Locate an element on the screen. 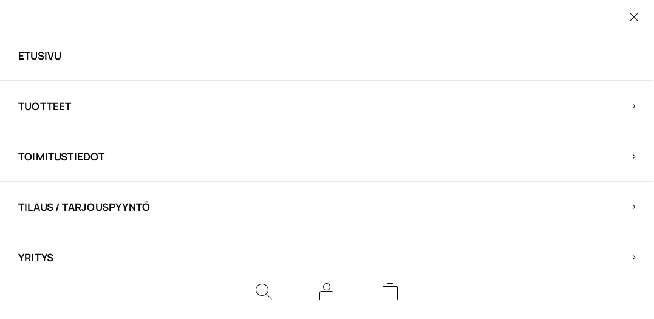  a: My Account is located at coordinates (326, 291).